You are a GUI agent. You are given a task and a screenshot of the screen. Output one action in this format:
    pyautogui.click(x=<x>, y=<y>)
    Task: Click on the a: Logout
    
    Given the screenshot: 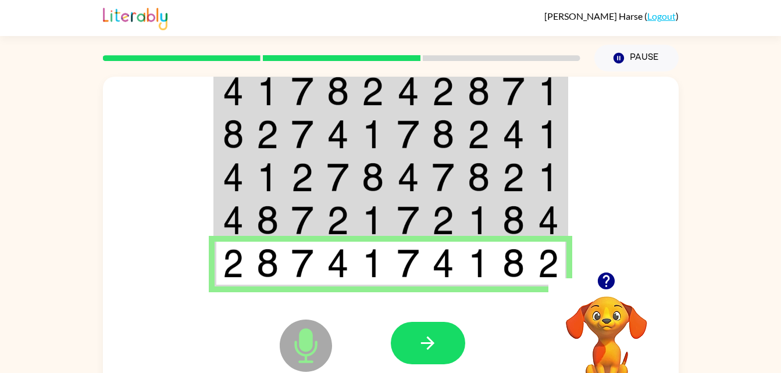 What is the action you would take?
    pyautogui.click(x=661, y=16)
    